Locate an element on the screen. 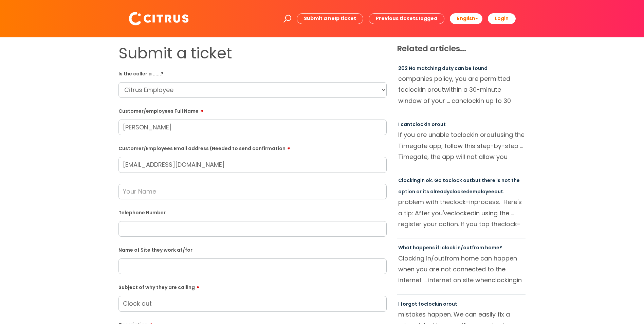 The width and height of the screenshot is (644, 324). input: Email is located at coordinates (253, 165).